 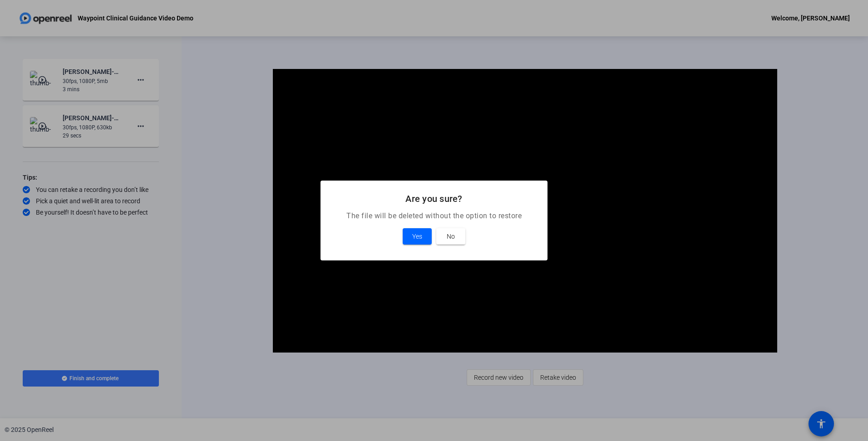 What do you see at coordinates (417, 236) in the screenshot?
I see `button: Yes` at bounding box center [417, 236].